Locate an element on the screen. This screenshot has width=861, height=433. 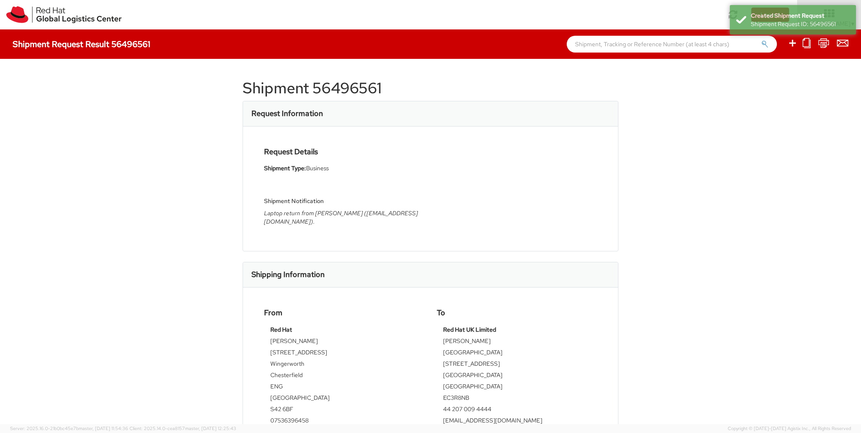
div: Created Shipment Request is located at coordinates (800, 16).